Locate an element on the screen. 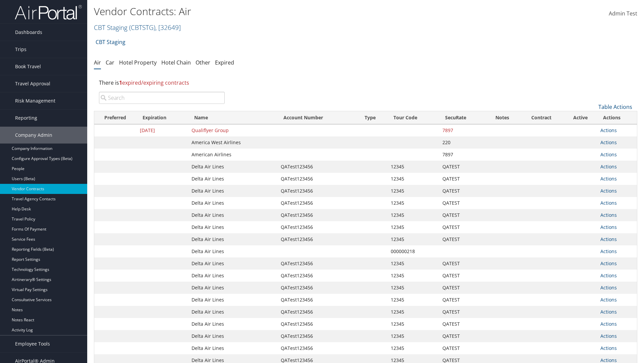 The image size is (644, 363). th: Preferred: activate to sort column ascending is located at coordinates (116, 117).